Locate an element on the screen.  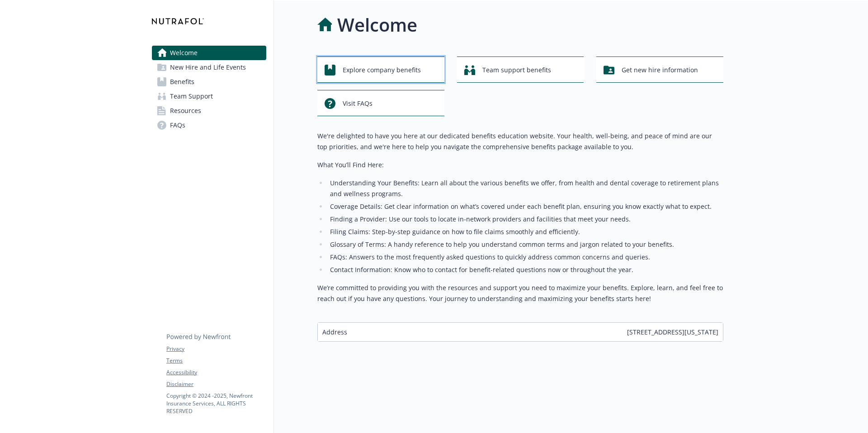
span: FAQs is located at coordinates (177, 125).